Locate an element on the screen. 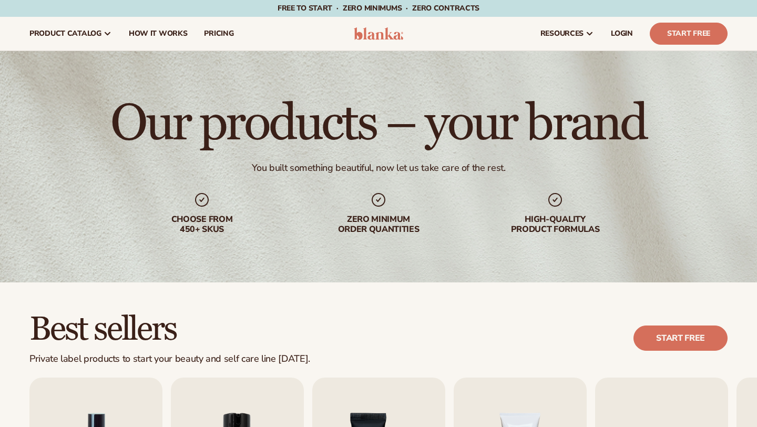 This screenshot has height=427, width=757. img: logo is located at coordinates (378, 34).